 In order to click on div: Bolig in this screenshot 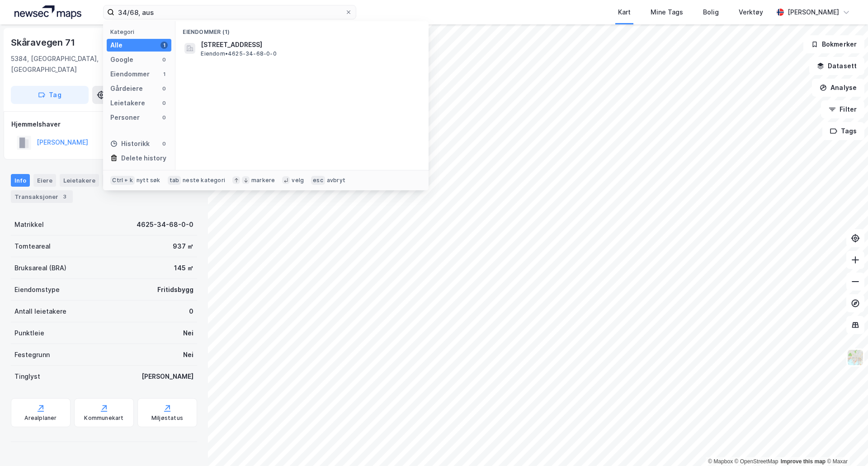, I will do `click(711, 12)`.